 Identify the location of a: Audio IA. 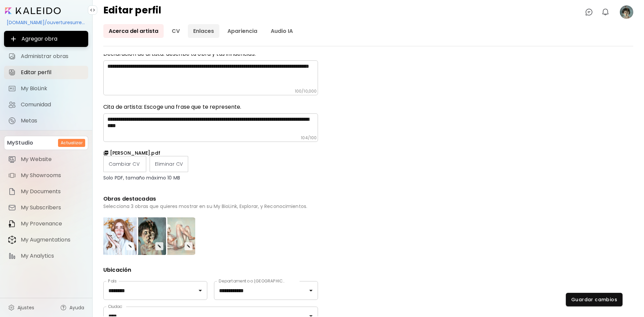
(282, 31).